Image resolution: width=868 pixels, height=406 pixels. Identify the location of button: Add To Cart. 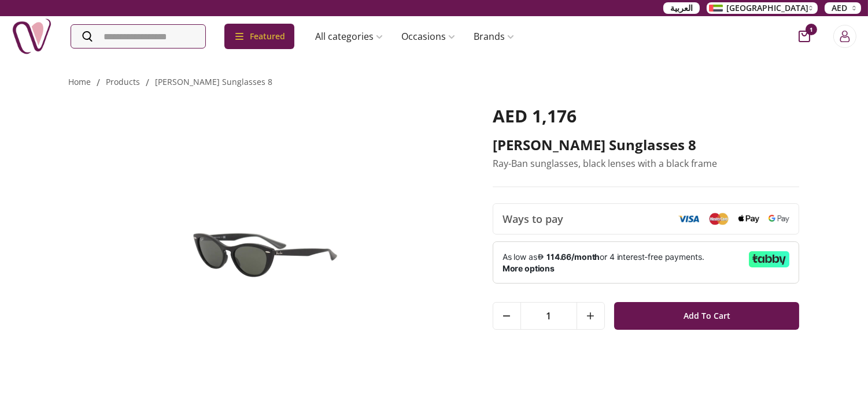
(707, 316).